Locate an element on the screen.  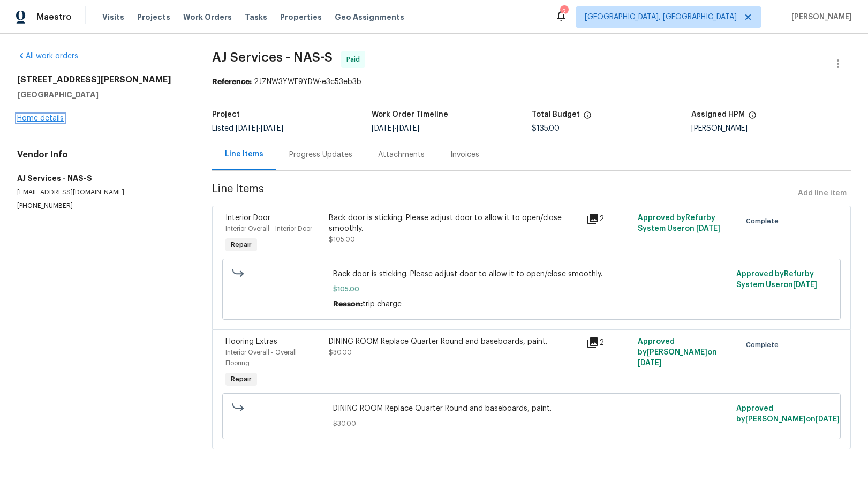
span: Reason: is located at coordinates (348, 304).